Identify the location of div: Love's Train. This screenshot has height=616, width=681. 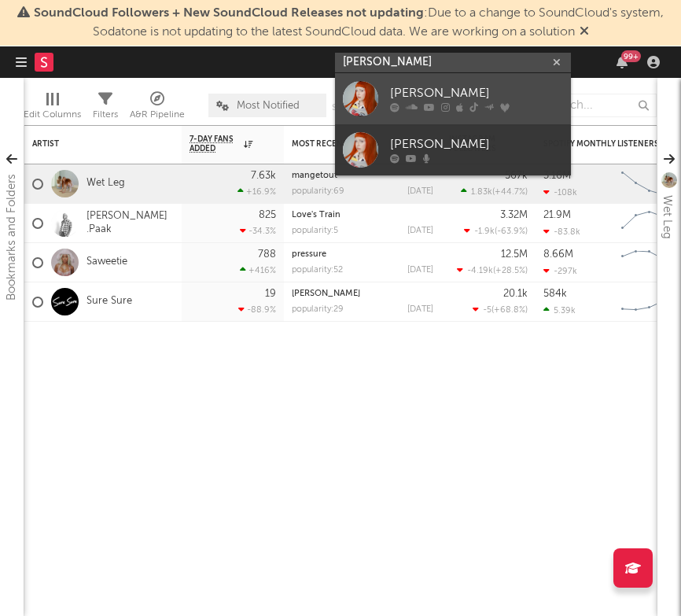
(362, 215).